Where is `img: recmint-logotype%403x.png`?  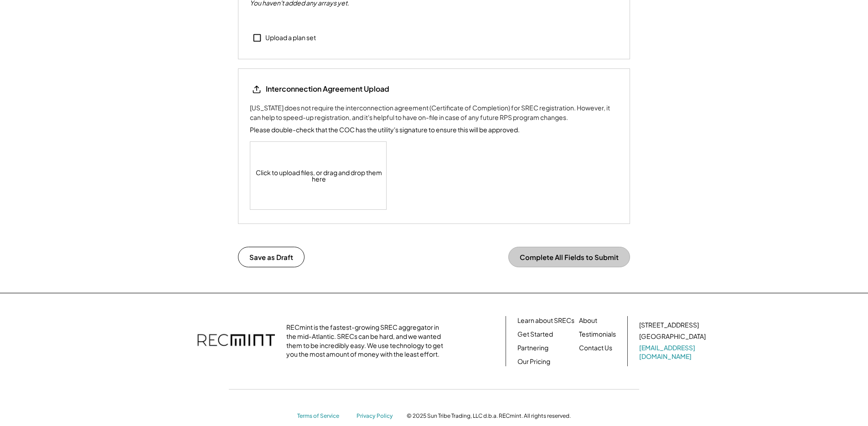
img: recmint-logotype%403x.png is located at coordinates (236, 340).